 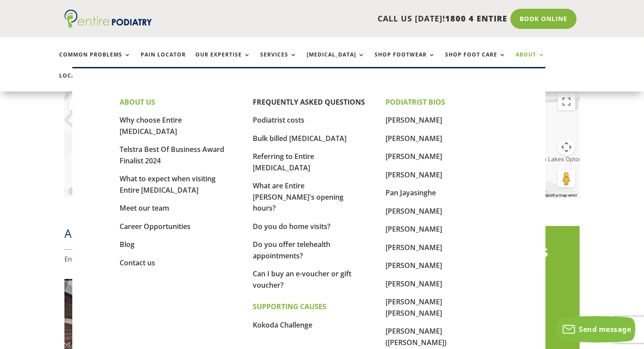 I want to click on a: About, so click(x=530, y=61).